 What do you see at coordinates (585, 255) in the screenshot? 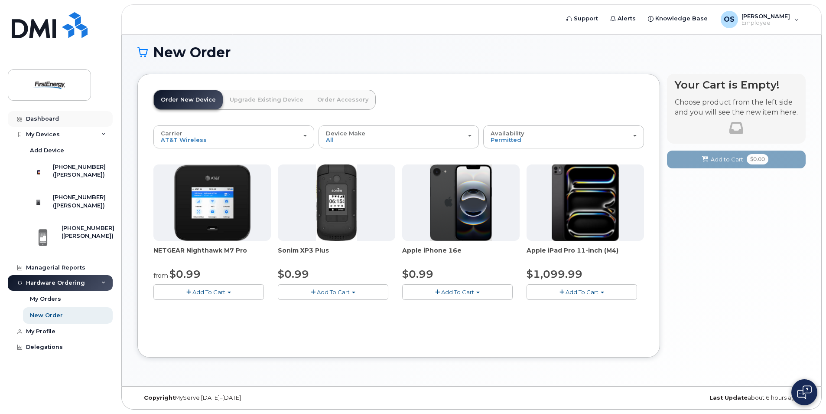
I see `span: Apple iPad Pro 11-inch (M4)` at bounding box center [585, 255].